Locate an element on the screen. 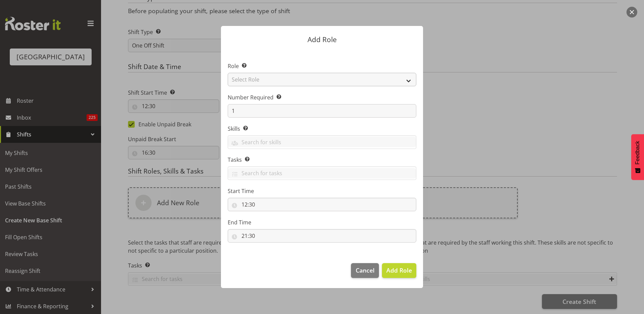 The image size is (644, 314). span: Add Role is located at coordinates (399, 270).